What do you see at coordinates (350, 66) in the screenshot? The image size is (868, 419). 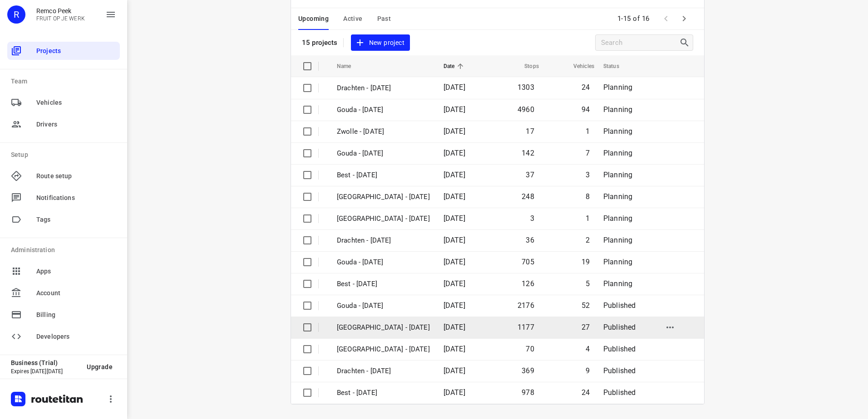 I see `span: Name` at bounding box center [350, 66].